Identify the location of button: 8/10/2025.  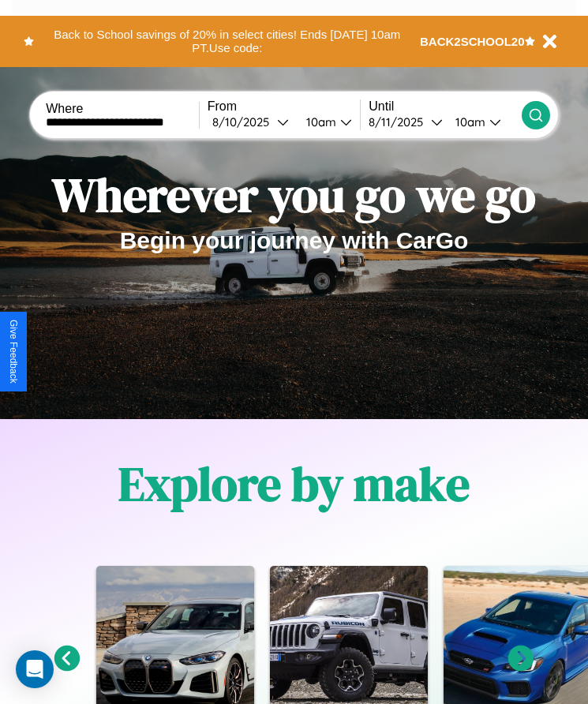
(250, 121).